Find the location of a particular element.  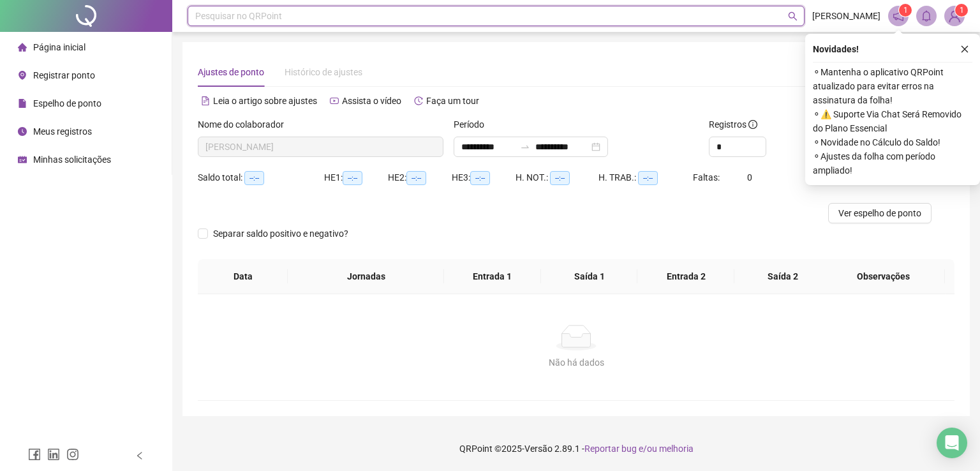

span: linkedin is located at coordinates (54, 455).